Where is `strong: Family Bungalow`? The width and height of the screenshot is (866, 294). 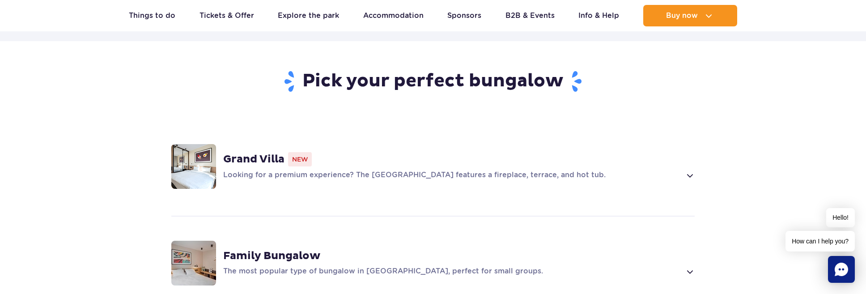
strong: Family Bungalow is located at coordinates (272, 256).